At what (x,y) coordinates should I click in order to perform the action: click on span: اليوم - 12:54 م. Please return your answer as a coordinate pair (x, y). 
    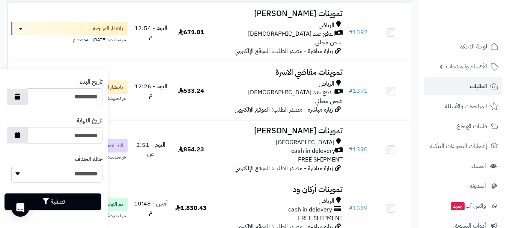
    Looking at the image, I should click on (151, 32).